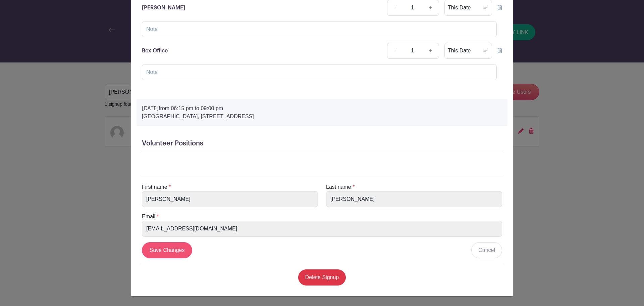  Describe the element at coordinates (322, 278) in the screenshot. I see `a: Delete Signup` at that location.